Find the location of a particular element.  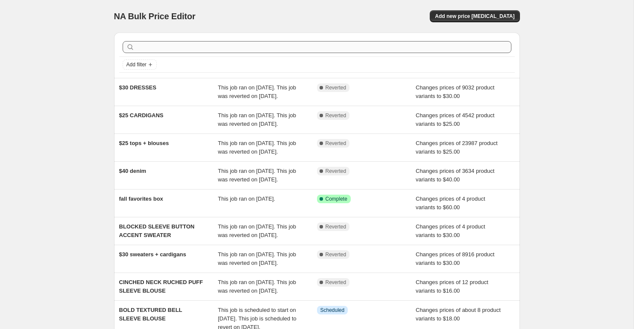

span: Changes prices of 23987 product variants to $25.00 is located at coordinates (457, 147).